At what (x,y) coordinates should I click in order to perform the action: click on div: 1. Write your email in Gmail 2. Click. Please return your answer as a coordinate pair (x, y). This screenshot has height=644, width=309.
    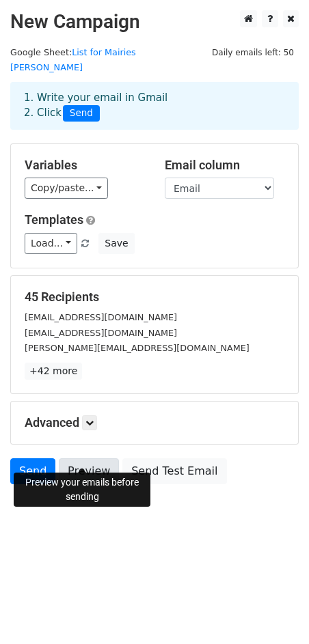
    Looking at the image, I should click on (154, 106).